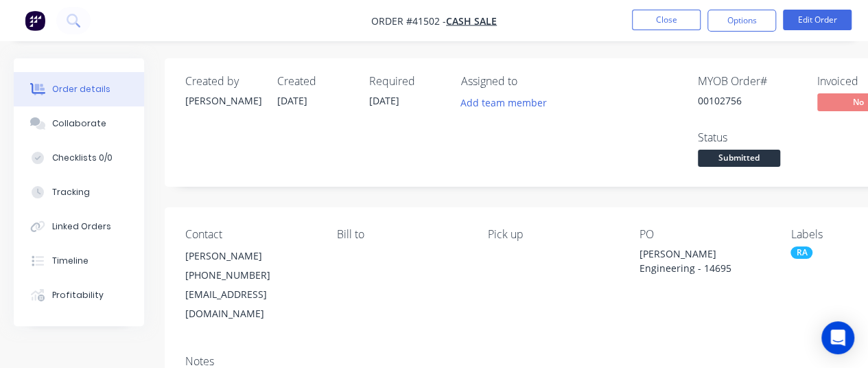  Describe the element at coordinates (71, 192) in the screenshot. I see `div: Tracking` at that location.